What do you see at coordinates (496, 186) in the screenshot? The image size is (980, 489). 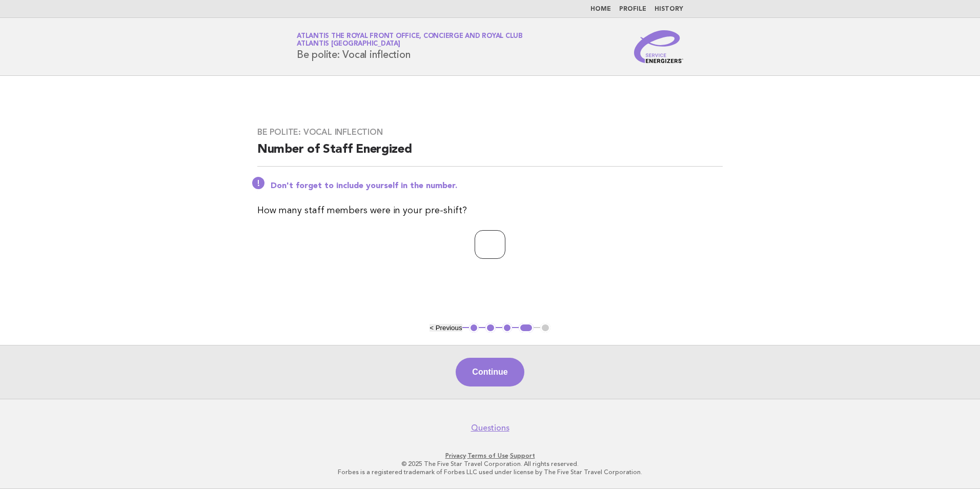 I see `p: Don't forget to include yourself in the number.` at bounding box center [496, 186].